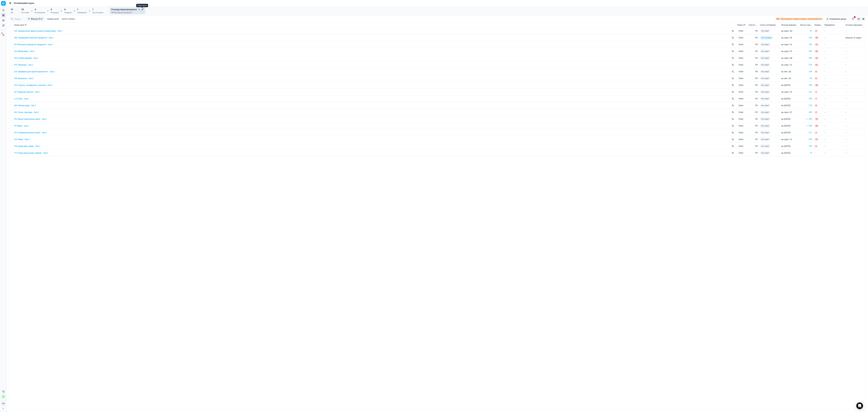 The width and height of the screenshot is (868, 412). Describe the element at coordinates (24, 51) in the screenshot. I see `a: D3~Морозиво - tier_1` at that location.